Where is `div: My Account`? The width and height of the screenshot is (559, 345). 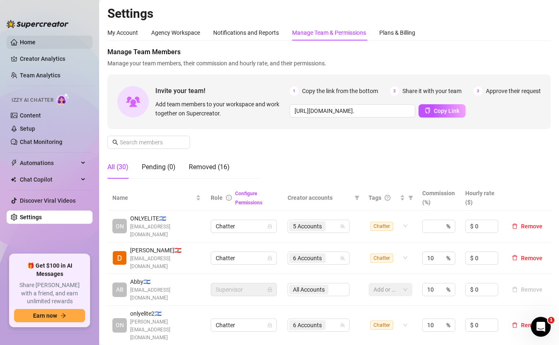 div: My Account is located at coordinates (123, 33).